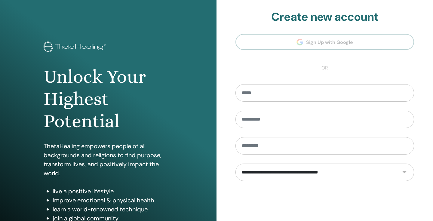 The image size is (433, 221). What do you see at coordinates (113, 200) in the screenshot?
I see `li: improve emotional & physical health` at bounding box center [113, 200].